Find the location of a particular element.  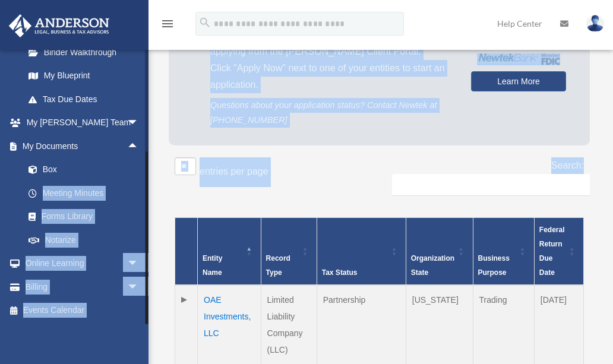

th: Federal Return Due Date: Activate to sort is located at coordinates (558, 252).